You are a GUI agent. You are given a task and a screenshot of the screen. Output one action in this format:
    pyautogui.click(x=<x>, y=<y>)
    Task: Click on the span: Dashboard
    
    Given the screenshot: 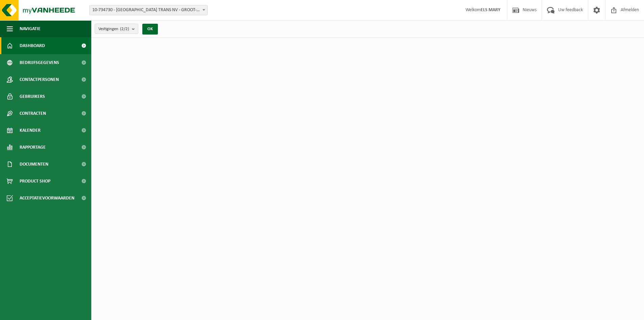 What is the action you would take?
    pyautogui.click(x=32, y=46)
    